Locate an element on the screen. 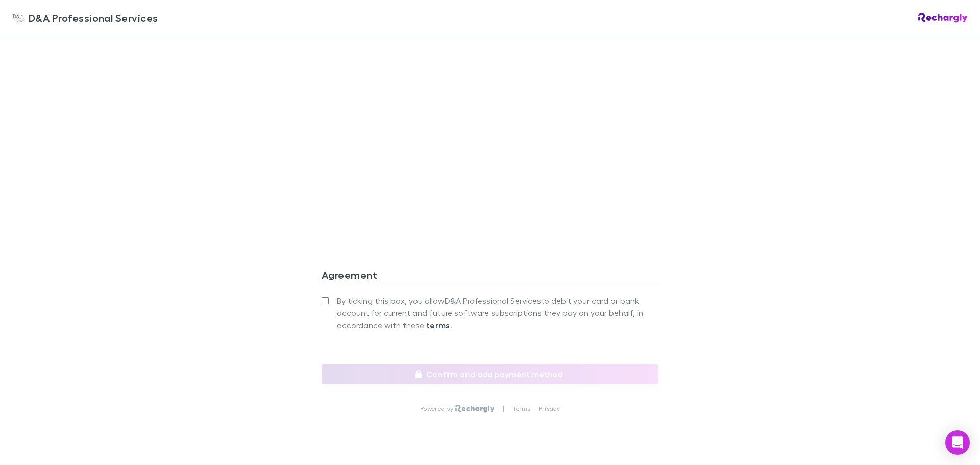  h3: Agreement is located at coordinates (490, 277).